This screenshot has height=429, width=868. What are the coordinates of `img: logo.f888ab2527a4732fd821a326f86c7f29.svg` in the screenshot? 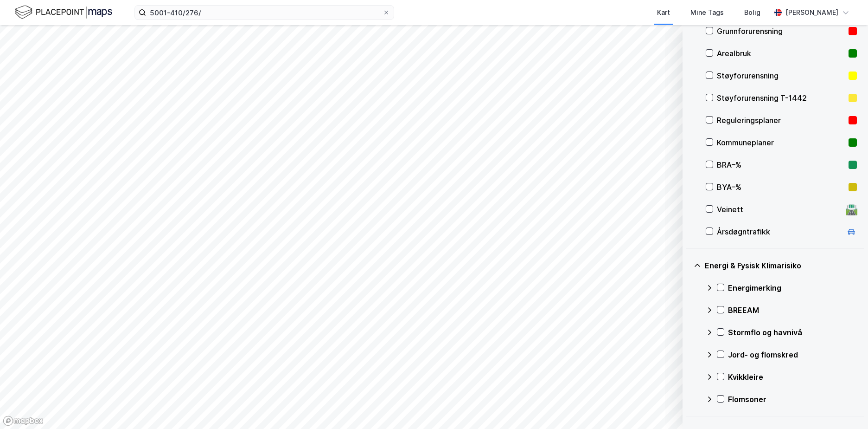 It's located at (63, 12).